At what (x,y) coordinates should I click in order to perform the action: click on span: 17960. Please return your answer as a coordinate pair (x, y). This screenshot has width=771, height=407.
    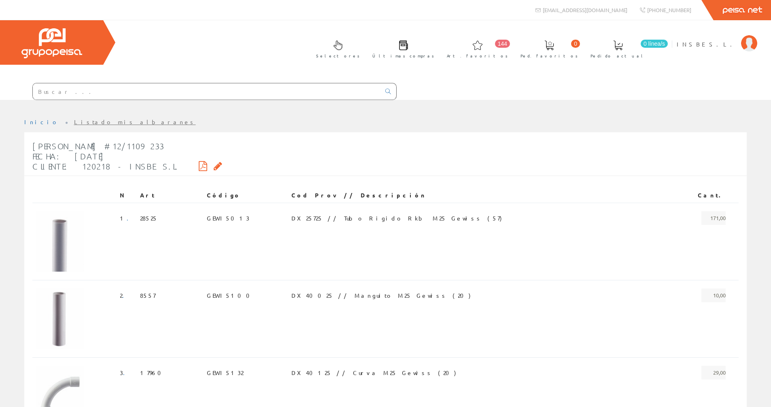
    Looking at the image, I should click on (153, 373).